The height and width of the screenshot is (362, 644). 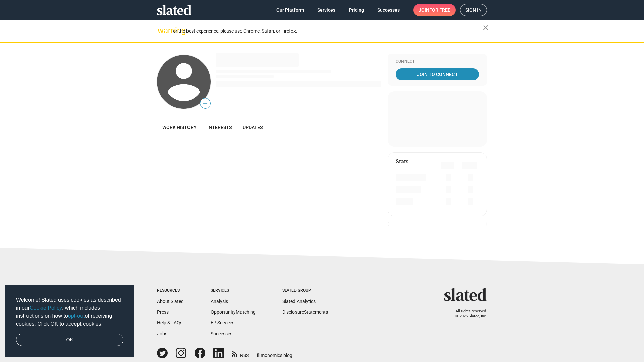 What do you see at coordinates (275, 353) in the screenshot?
I see `a: filmonomics blog` at bounding box center [275, 353].